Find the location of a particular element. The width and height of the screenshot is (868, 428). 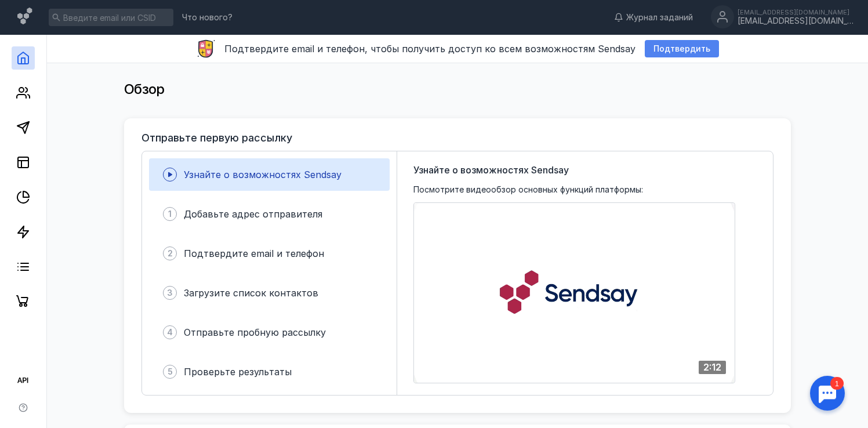

div: 2:12 is located at coordinates (712, 367).